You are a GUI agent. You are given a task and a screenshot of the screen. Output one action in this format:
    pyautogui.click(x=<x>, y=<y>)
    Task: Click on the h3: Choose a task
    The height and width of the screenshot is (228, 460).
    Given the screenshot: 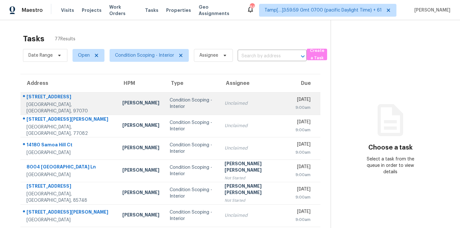 What is the action you would take?
    pyautogui.click(x=391, y=147)
    